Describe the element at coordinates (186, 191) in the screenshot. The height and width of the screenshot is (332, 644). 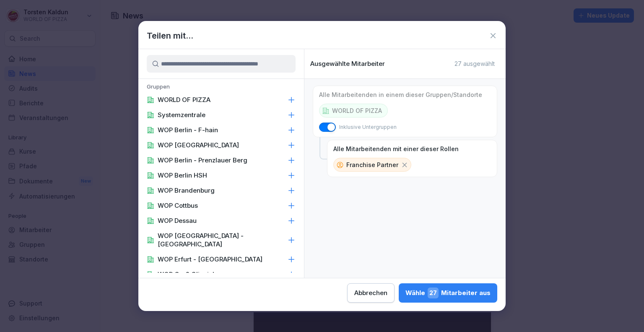
I see `p: WOP Brandenburg` at that location.